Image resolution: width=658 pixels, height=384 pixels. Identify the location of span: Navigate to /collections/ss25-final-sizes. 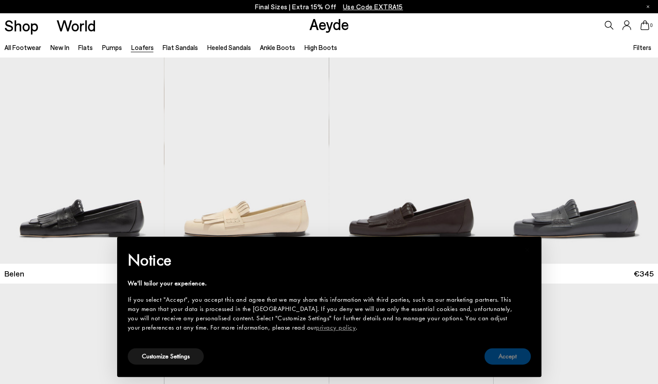
(373, 7).